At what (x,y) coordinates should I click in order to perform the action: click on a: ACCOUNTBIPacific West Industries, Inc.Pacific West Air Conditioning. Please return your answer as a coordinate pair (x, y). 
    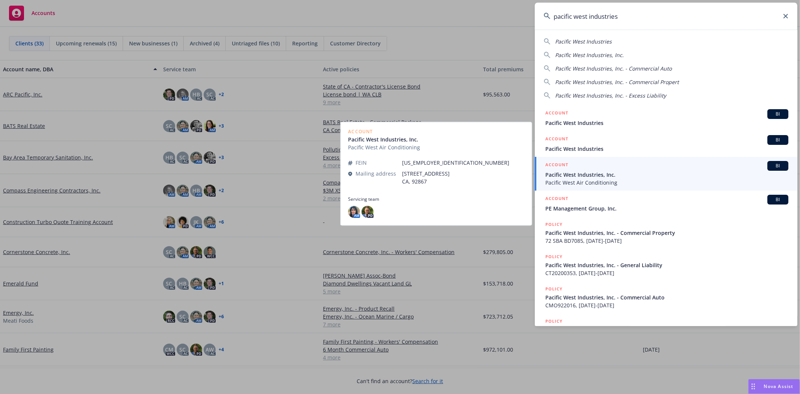
    Looking at the image, I should click on (666, 174).